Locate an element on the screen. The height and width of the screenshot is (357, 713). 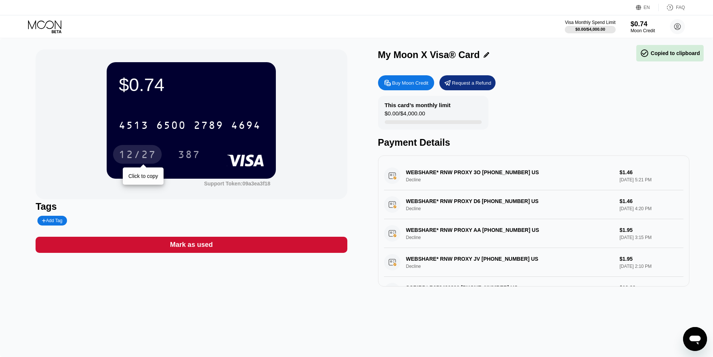
div: 4513 is located at coordinates (134, 126).